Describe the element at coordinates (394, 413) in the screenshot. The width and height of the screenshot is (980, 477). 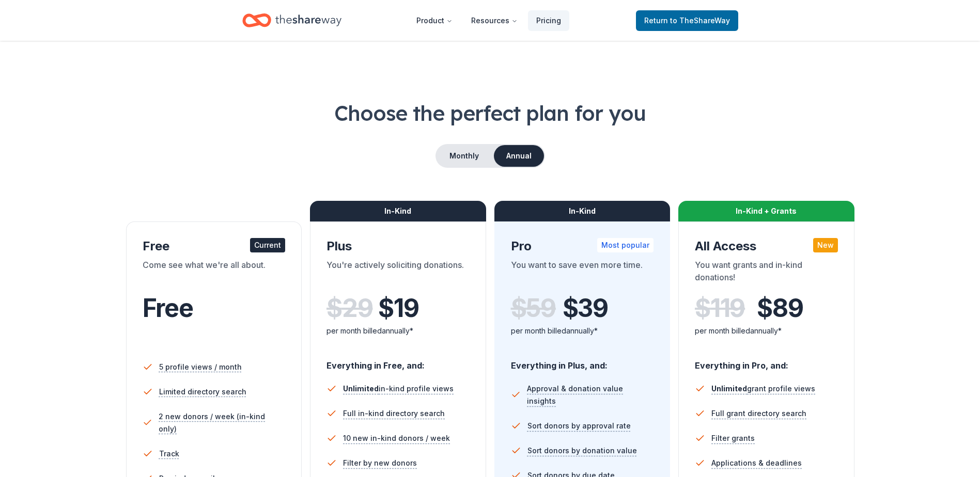
I see `span: Full in-kind directory search` at that location.